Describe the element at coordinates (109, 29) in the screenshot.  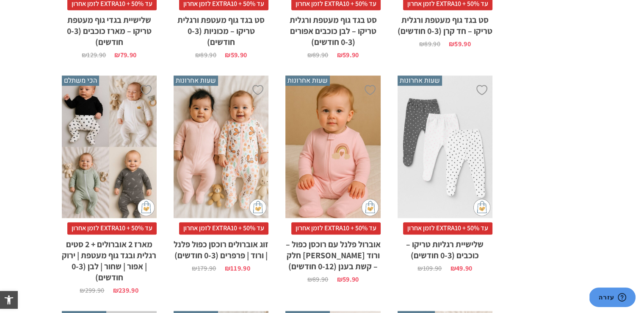
I see `h2: שלישיית בגדי גוף מעטפת טריקו – מארז כוכבים (0-3 חודשים)` at that location.